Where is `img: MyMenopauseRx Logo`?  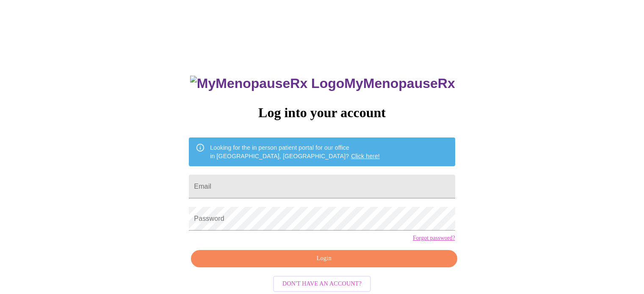
img: MyMenopauseRx Logo is located at coordinates (267, 83).